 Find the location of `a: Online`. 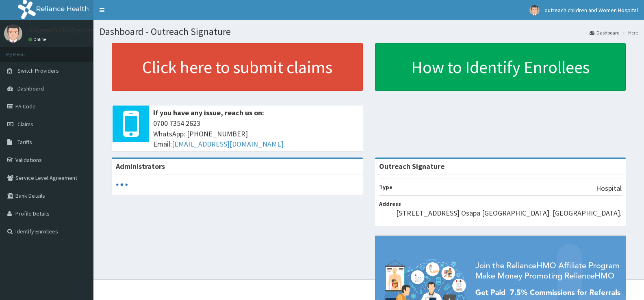

a: Online is located at coordinates (38, 39).